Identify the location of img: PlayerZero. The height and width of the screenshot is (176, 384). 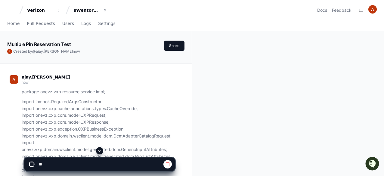
(12, 12).